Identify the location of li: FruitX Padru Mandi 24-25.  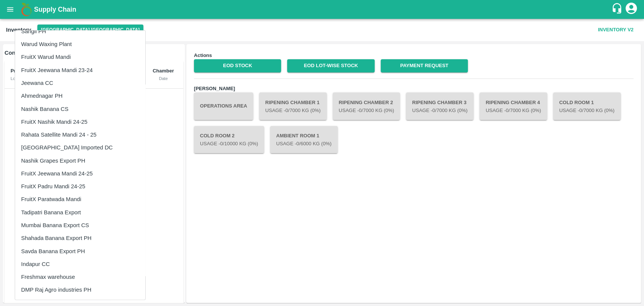
(80, 186).